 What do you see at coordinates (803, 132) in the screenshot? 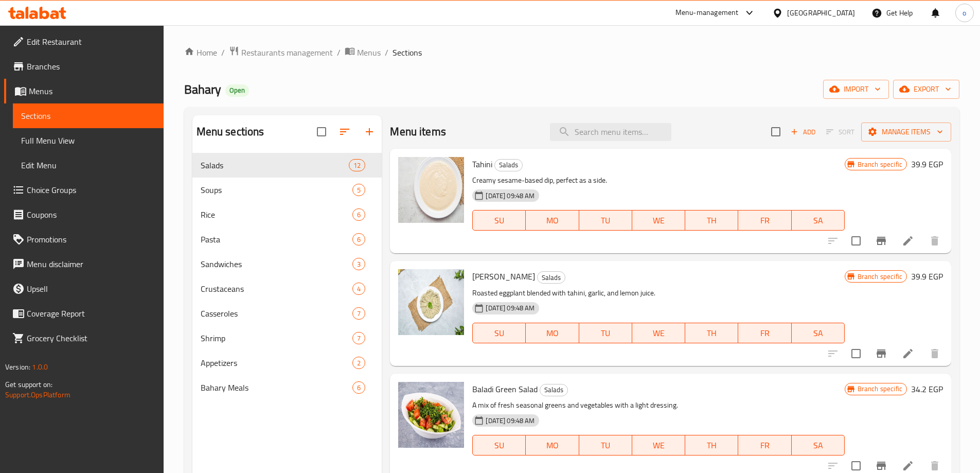
I see `span: Add` at bounding box center [803, 132].